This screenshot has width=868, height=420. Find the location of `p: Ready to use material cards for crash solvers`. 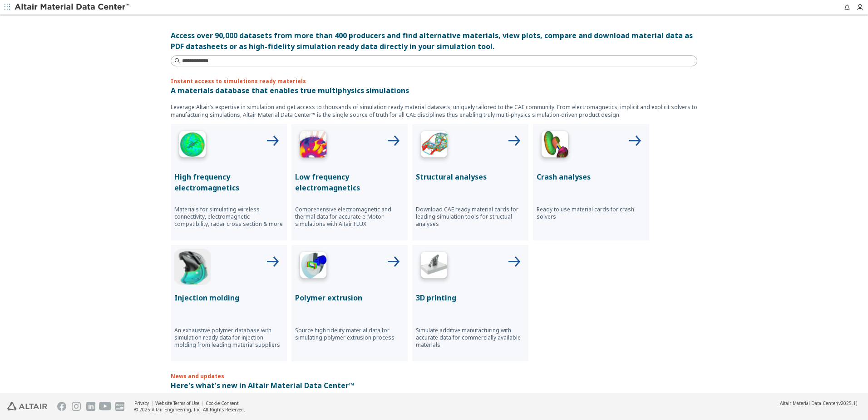

p: Ready to use material cards for crash solvers is located at coordinates (591, 213).